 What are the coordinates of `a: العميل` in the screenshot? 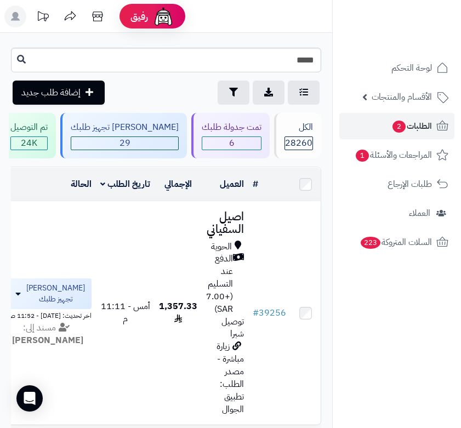 It's located at (232, 184).